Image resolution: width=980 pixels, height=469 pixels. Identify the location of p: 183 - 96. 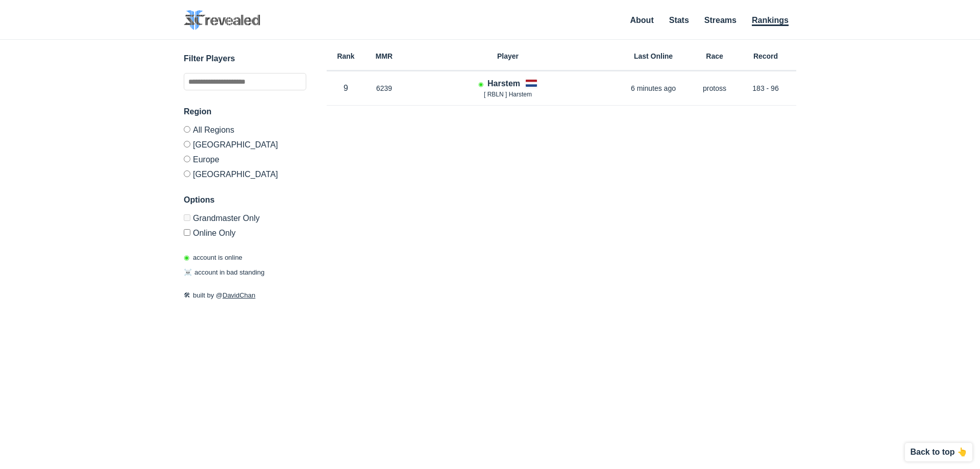
(765, 88).